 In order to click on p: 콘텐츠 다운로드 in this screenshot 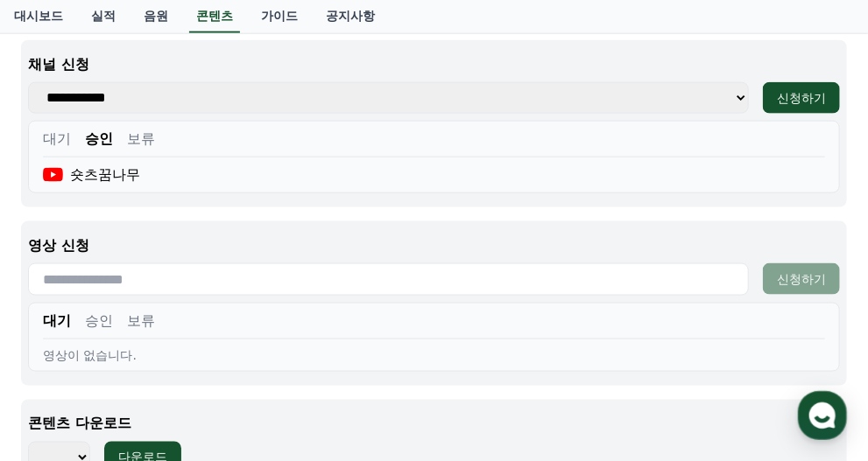, I will do `click(433, 424)`.